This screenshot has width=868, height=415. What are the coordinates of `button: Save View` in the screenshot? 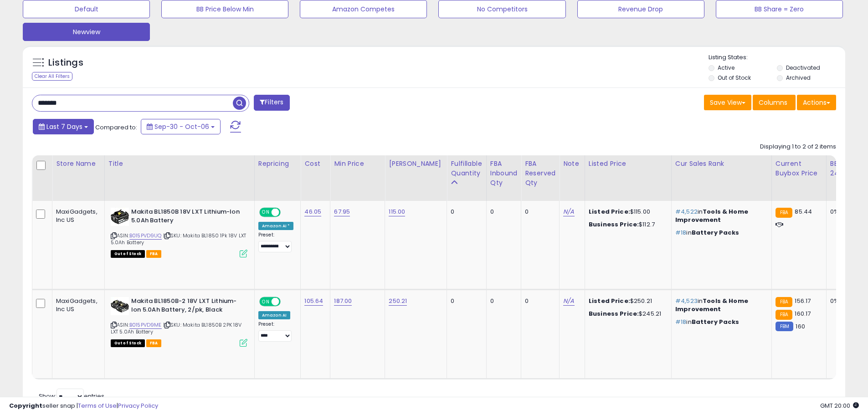 It's located at (728, 103).